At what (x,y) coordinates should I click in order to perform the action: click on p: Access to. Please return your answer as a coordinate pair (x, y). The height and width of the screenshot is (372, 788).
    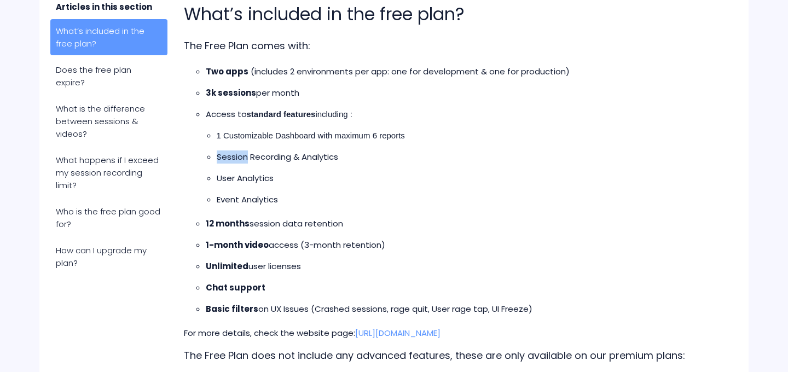
    Looking at the image, I should click on (464, 114).